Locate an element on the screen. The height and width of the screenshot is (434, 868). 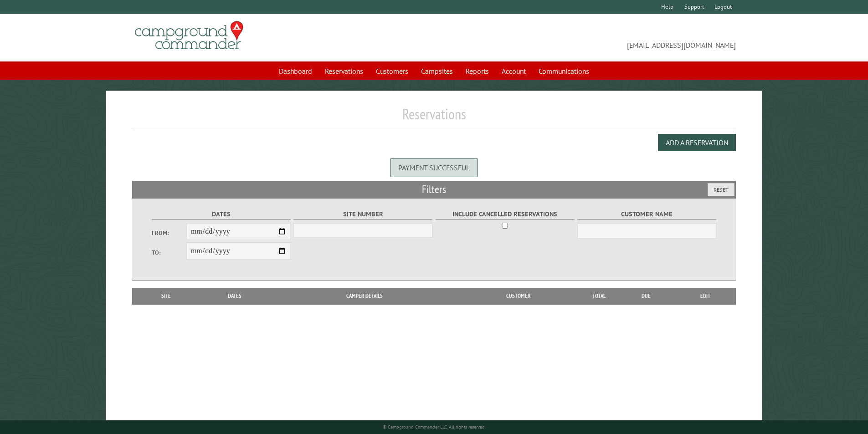
a: Customers is located at coordinates (392, 71).